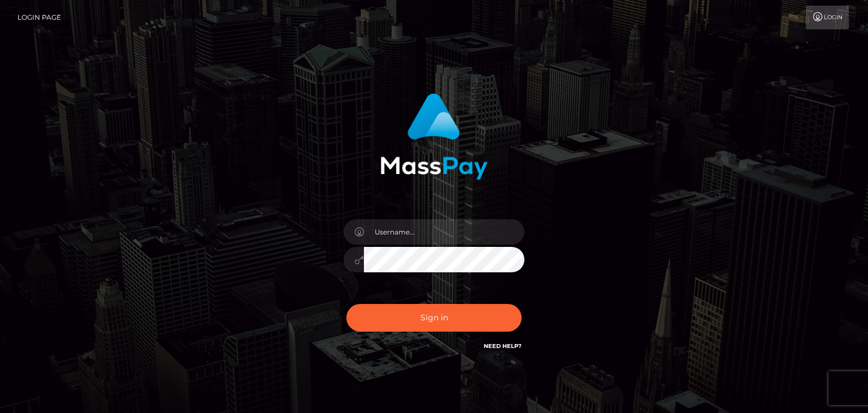 The image size is (868, 413). Describe the element at coordinates (39, 18) in the screenshot. I see `a: Login Page` at that location.